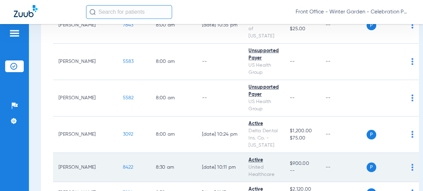 This screenshot has height=191, width=423. I want to click on span: 3092, so click(128, 135).